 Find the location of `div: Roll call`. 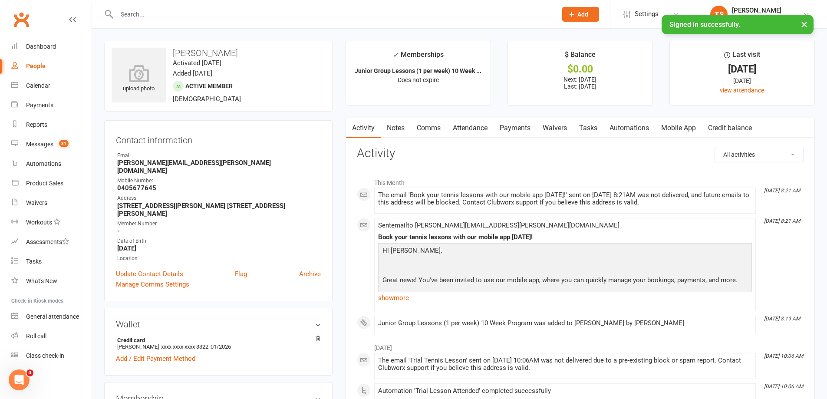

div: Roll call is located at coordinates (36, 336).